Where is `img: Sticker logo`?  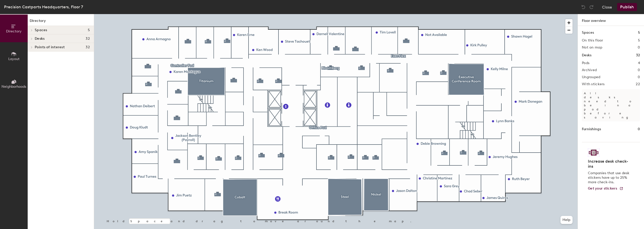 img: Sticker logo is located at coordinates (593, 152).